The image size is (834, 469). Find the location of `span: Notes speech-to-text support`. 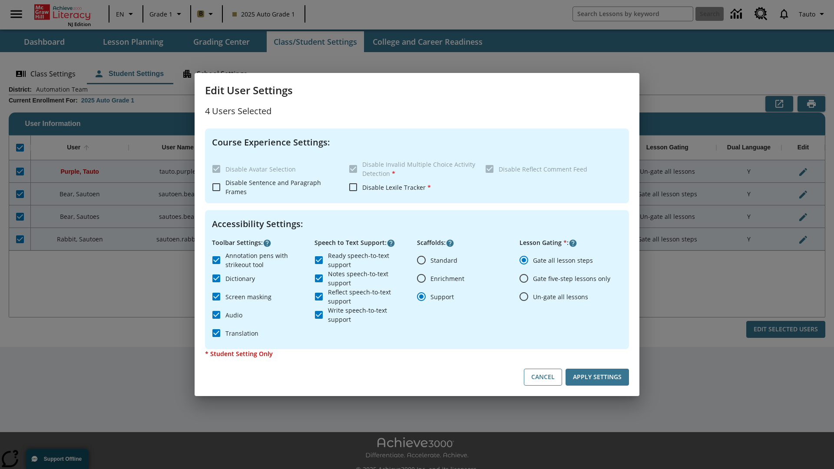

span: Notes speech-to-text support is located at coordinates (369, 278).